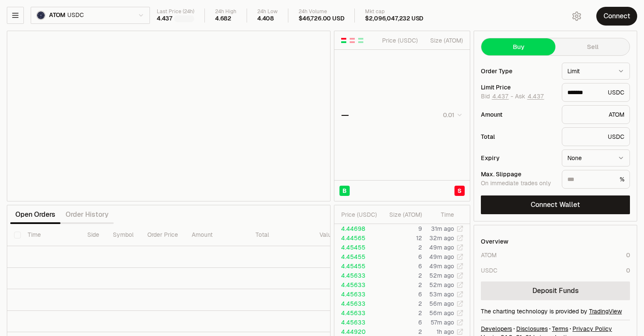  I want to click on span: ATOM, so click(57, 16).